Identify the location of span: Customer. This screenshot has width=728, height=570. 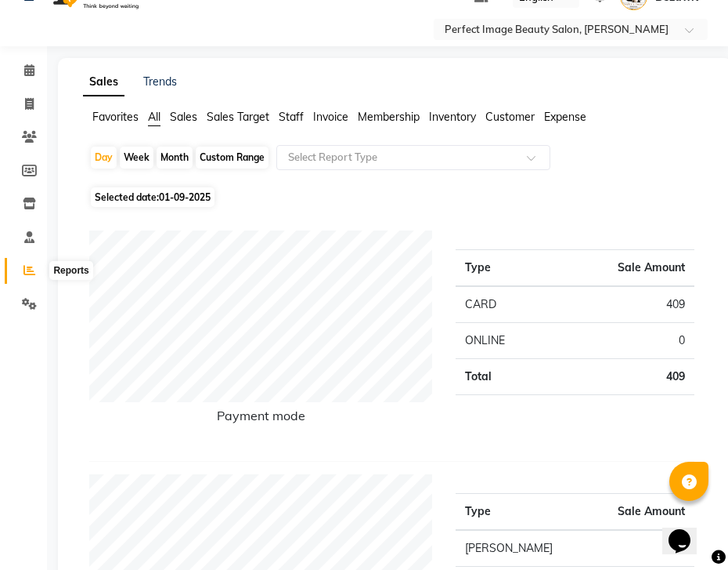
(510, 117).